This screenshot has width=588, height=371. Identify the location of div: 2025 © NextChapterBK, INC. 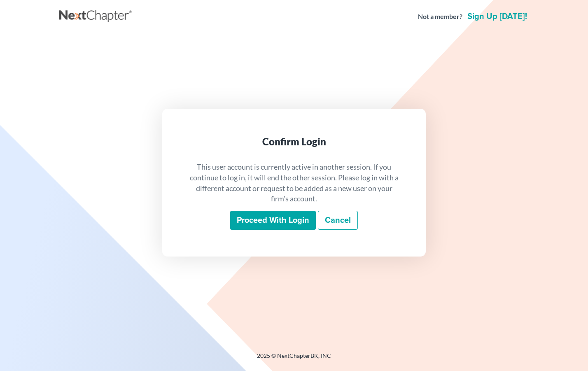
(294, 359).